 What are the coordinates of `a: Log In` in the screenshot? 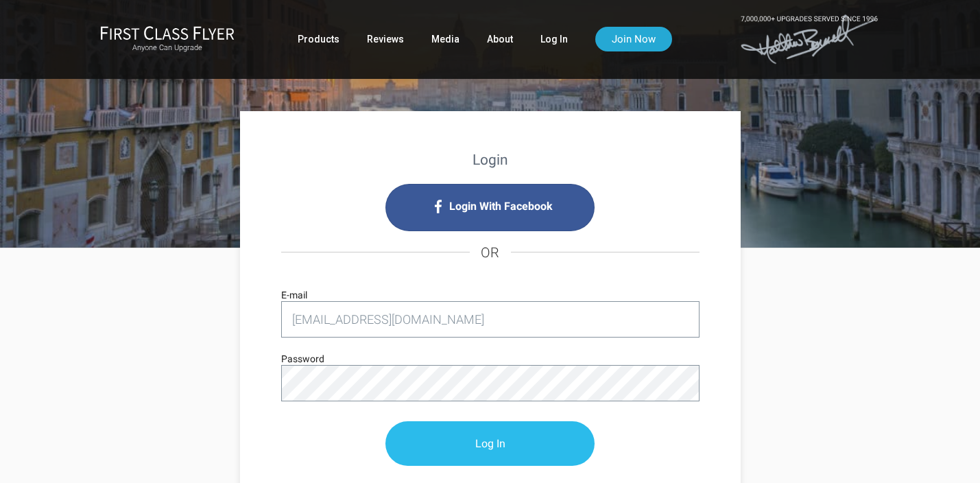 It's located at (554, 39).